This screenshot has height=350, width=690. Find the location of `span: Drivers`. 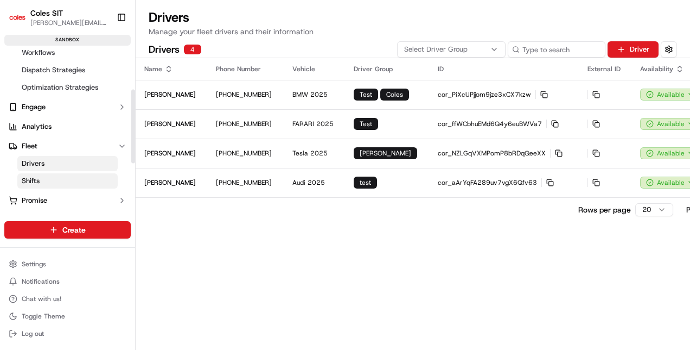

span: Drivers is located at coordinates (33, 163).